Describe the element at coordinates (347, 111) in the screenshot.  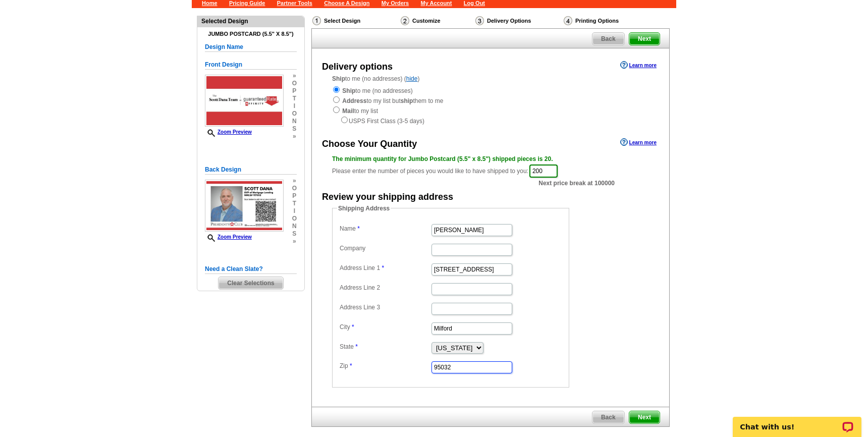
I see `strong: Mail` at that location.